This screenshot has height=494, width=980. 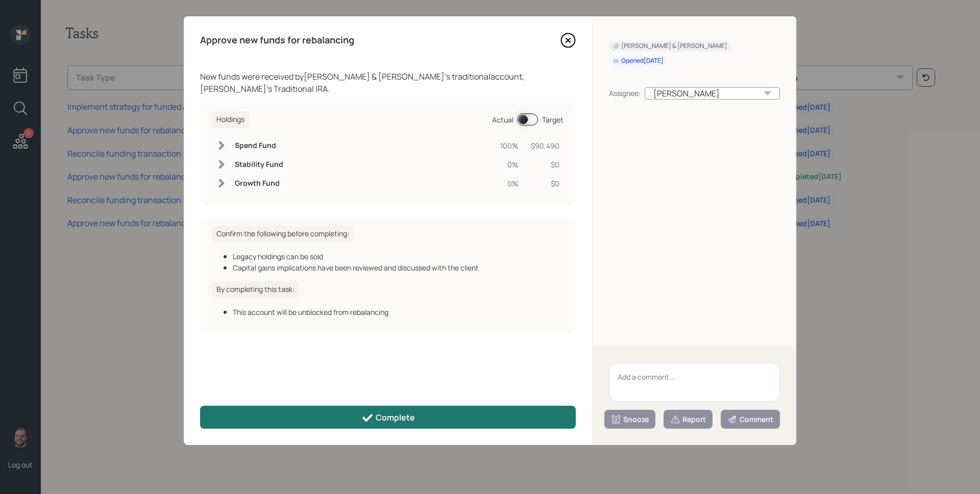 What do you see at coordinates (398, 268) in the screenshot?
I see `div: Capital gains implications have been reviewed and discussed with the client` at bounding box center [398, 268].